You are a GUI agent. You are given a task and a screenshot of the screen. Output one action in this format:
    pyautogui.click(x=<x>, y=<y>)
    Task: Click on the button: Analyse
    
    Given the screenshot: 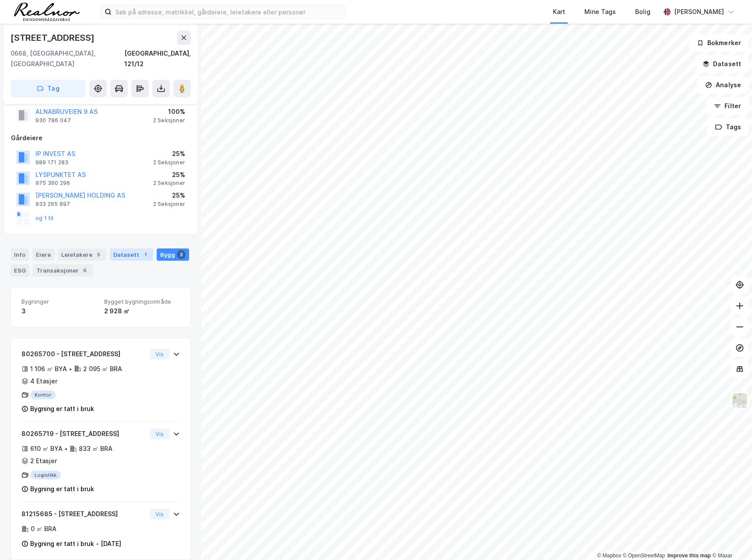 What is the action you would take?
    pyautogui.click(x=724, y=85)
    